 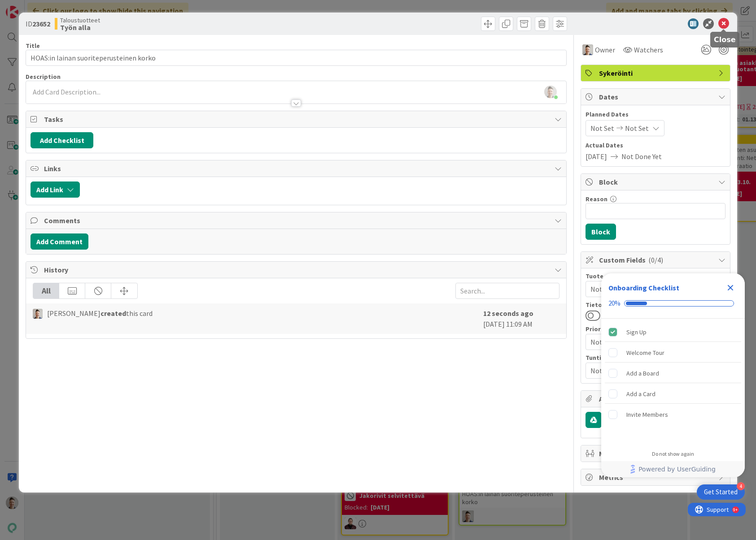 What do you see at coordinates (673, 303) in the screenshot?
I see `div: Checklist progress: 20%` at bounding box center [673, 303].